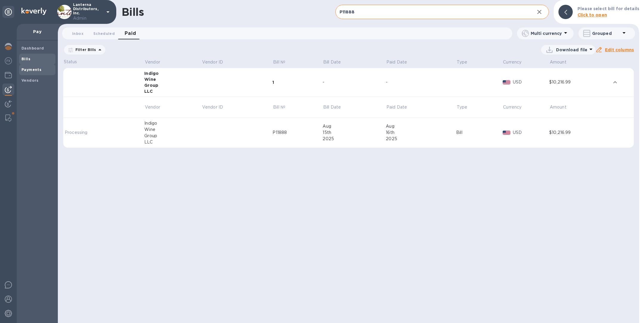 This screenshot has height=323, width=644. I want to click on div: P11888, so click(297, 132).